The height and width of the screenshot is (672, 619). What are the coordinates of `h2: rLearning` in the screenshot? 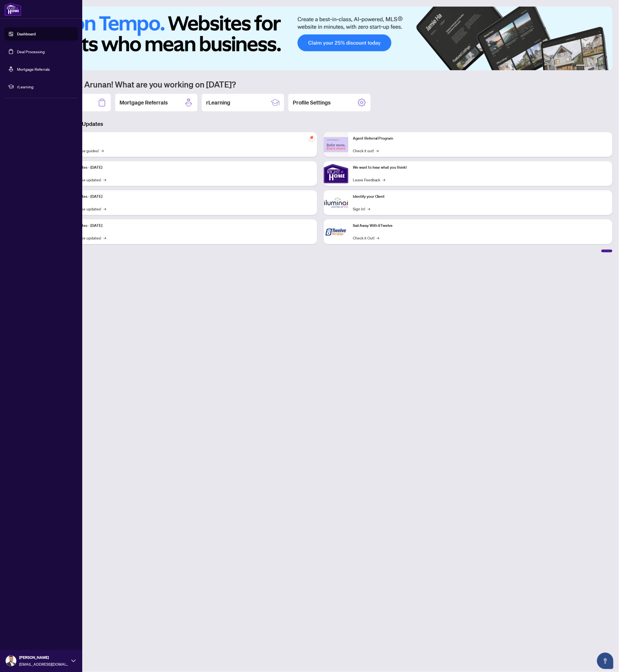 It's located at (218, 102).